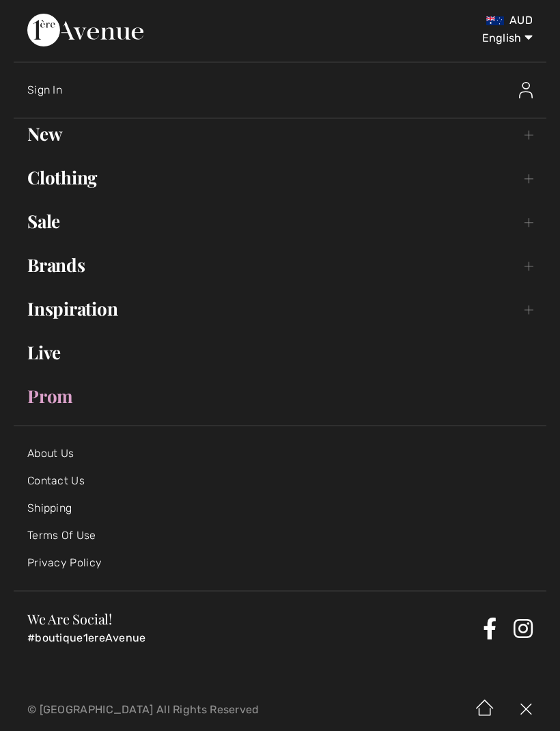 The height and width of the screenshot is (731, 560). What do you see at coordinates (62, 535) in the screenshot?
I see `a: Terms Of Use` at bounding box center [62, 535].